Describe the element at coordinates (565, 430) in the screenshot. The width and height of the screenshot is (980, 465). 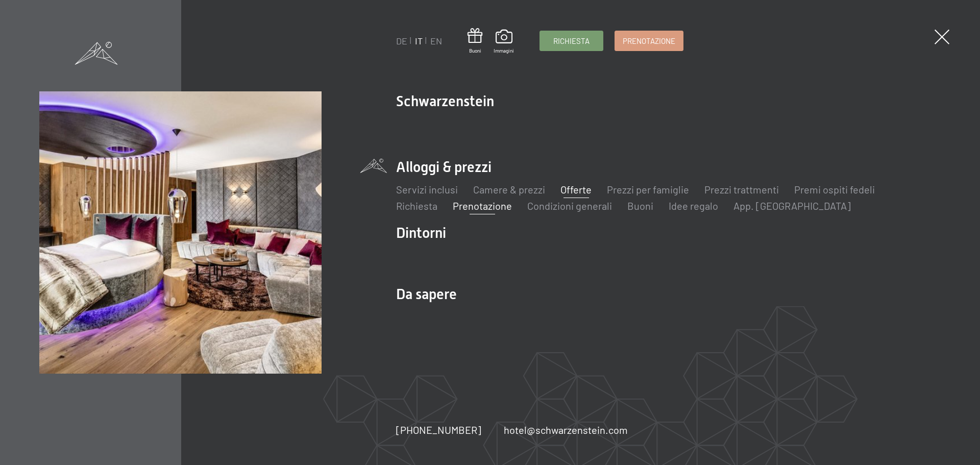
I see `a: hotel@schwarzenstein.com` at that location.